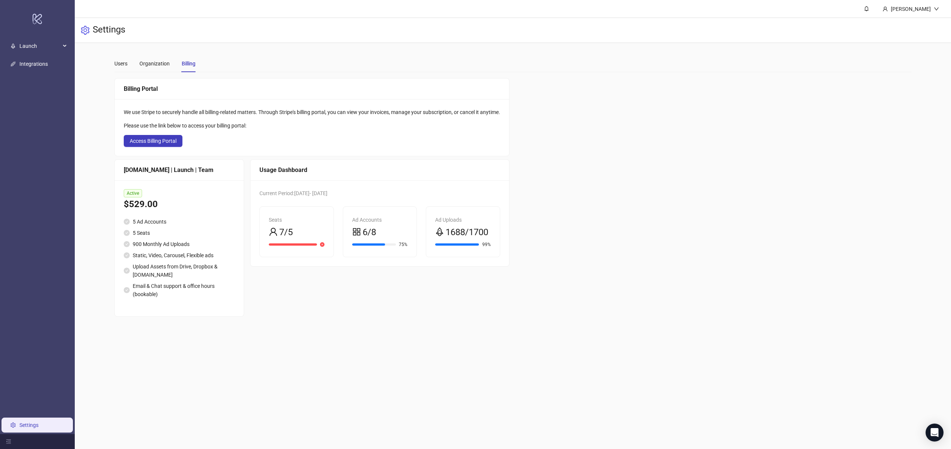 The image size is (951, 449). Describe the element at coordinates (357, 232) in the screenshot. I see `span: appstore` at that location.